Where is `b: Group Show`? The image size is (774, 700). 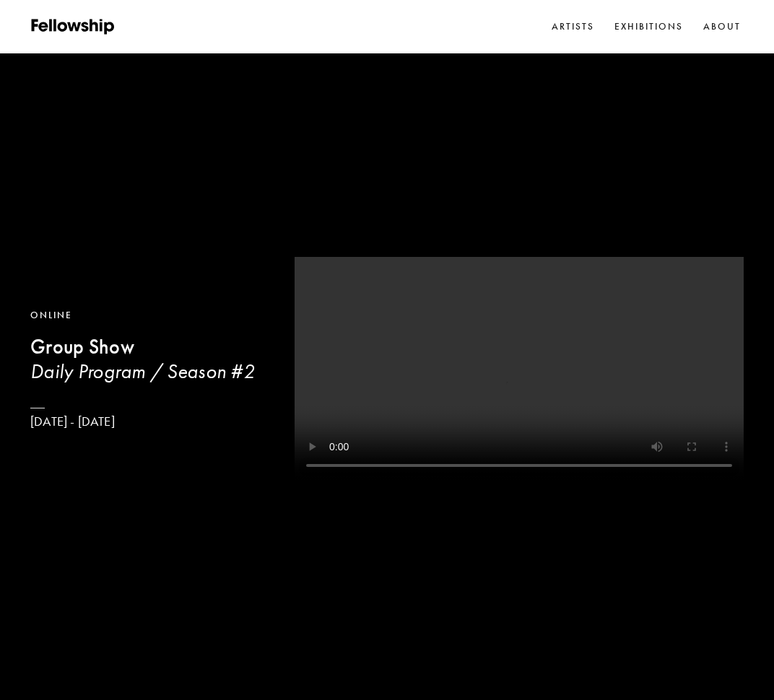 b: Group Show is located at coordinates (82, 347).